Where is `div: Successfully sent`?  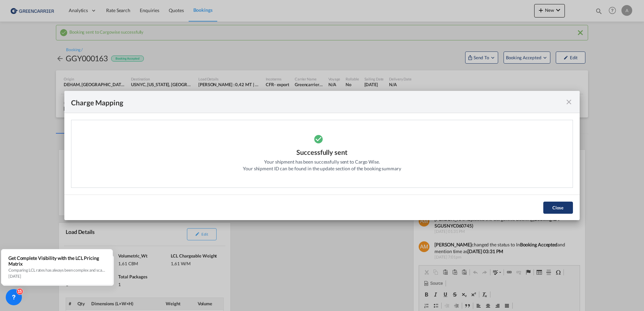
div: Successfully sent is located at coordinates (322, 153).